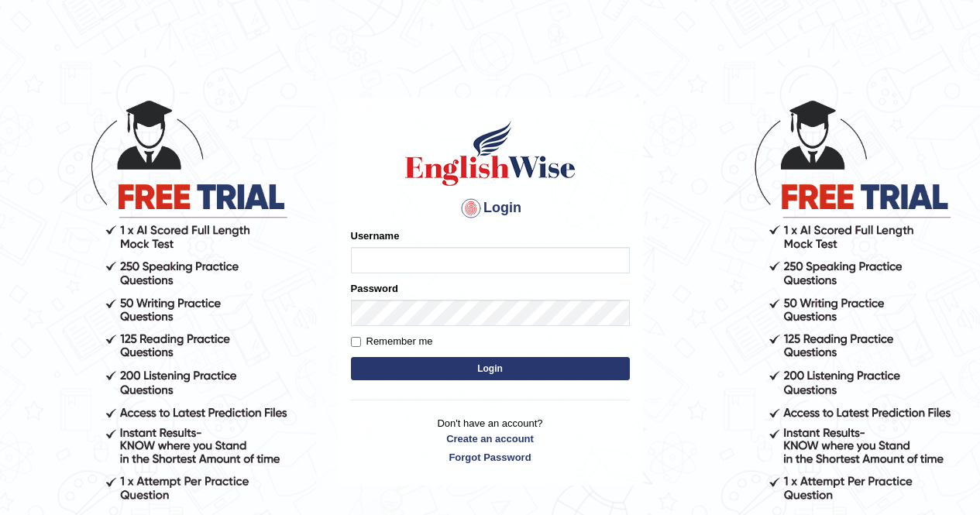 Image resolution: width=980 pixels, height=515 pixels. Describe the element at coordinates (374, 288) in the screenshot. I see `label: Password` at that location.